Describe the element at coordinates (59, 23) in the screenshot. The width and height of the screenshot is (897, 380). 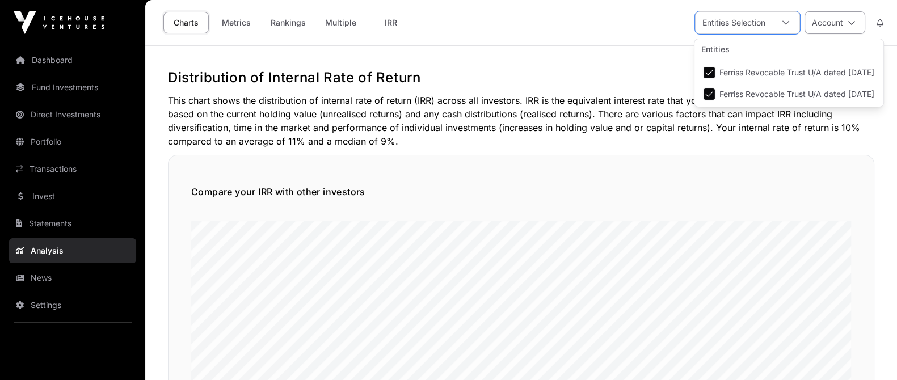
I see `img: Icehouse Ventures Logo` at that location.